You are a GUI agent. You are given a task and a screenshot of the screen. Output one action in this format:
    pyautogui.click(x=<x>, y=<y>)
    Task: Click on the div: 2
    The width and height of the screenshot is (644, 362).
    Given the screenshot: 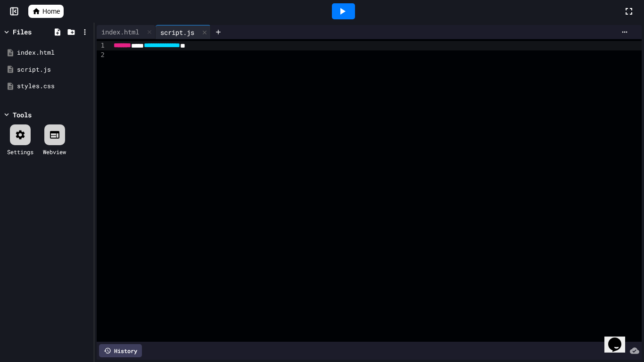 What is the action you would take?
    pyautogui.click(x=101, y=55)
    